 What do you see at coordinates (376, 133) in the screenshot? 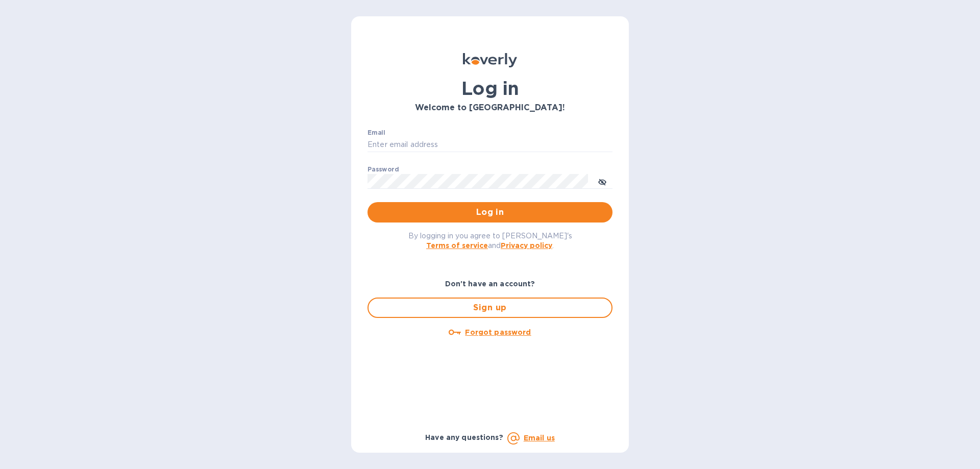
I see `label: Email` at bounding box center [376, 133].